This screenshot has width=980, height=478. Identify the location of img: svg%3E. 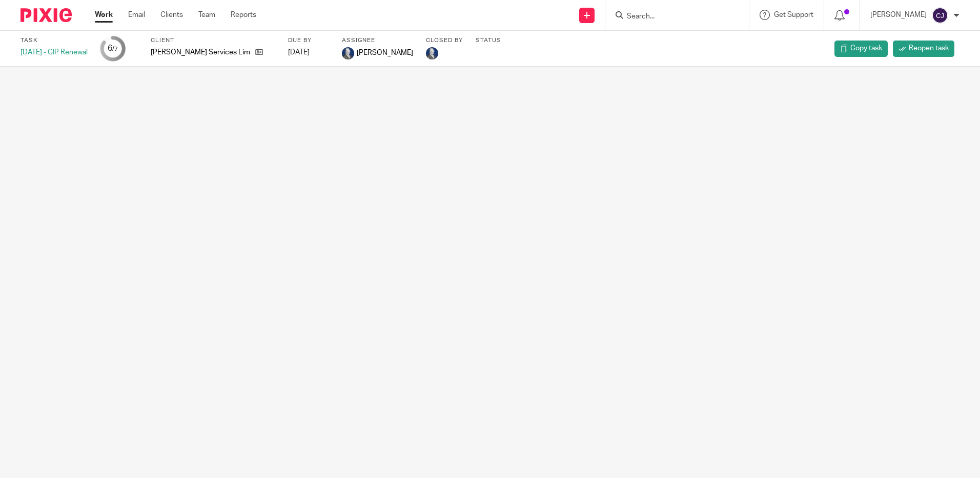
(940, 16).